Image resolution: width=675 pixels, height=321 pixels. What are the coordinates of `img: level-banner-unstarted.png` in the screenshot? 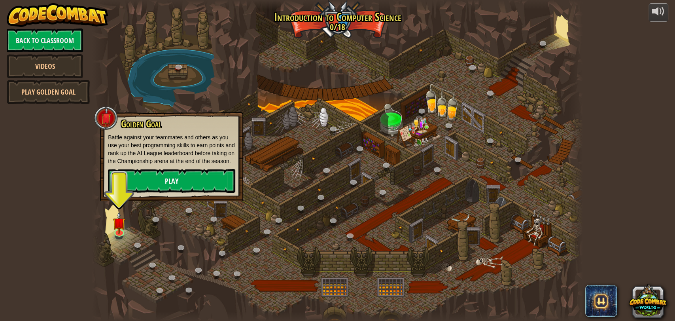 It's located at (119, 222).